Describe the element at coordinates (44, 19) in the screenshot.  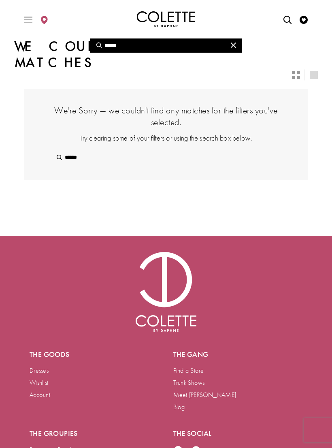
I see `a: Visit Store Locator page` at that location.